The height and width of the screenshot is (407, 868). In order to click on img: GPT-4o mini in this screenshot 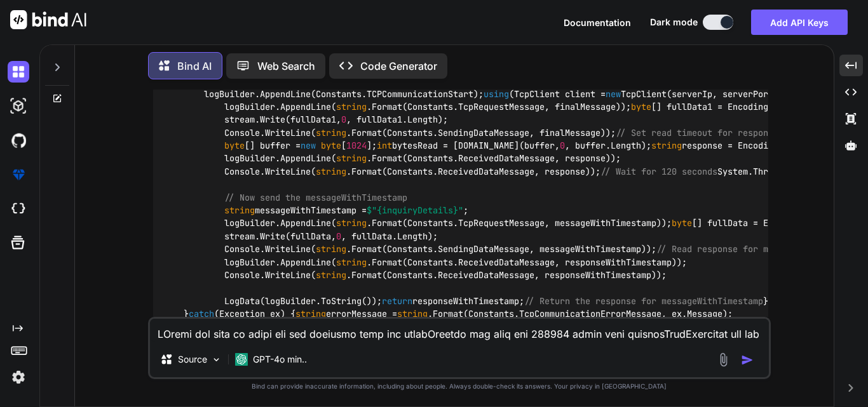, I will do `click(242, 360)`.